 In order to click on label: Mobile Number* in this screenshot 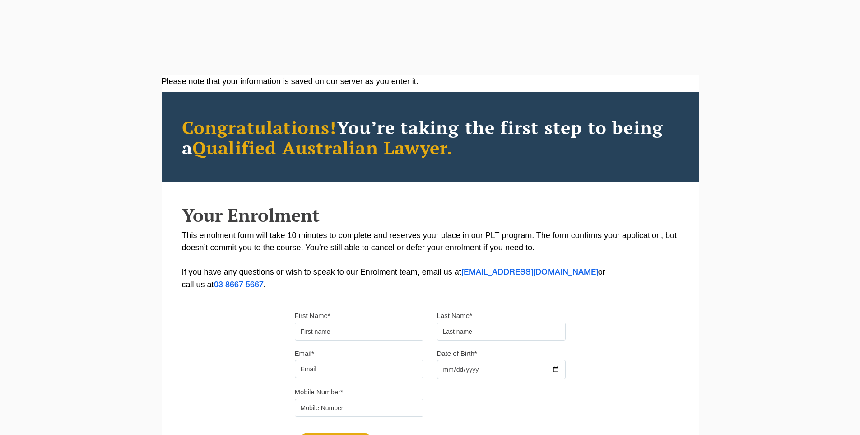, I will do `click(319, 392)`.